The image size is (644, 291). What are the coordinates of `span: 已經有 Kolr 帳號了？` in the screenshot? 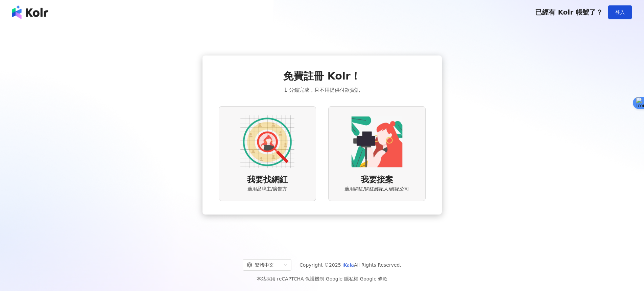 It's located at (569, 12).